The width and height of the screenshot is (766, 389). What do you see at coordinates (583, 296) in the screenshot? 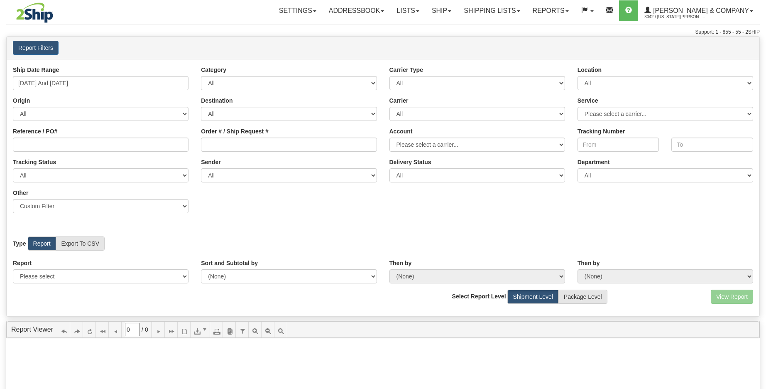
I see `label: Package Level` at bounding box center [583, 296].